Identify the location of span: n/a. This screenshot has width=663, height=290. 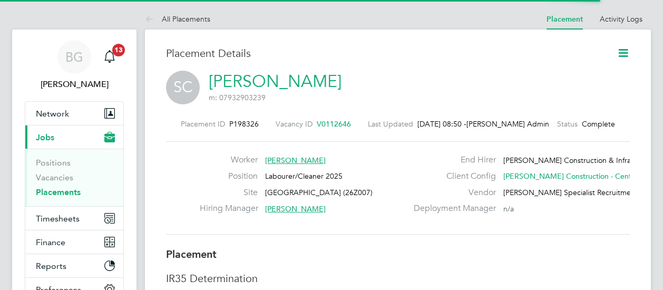
(509, 209).